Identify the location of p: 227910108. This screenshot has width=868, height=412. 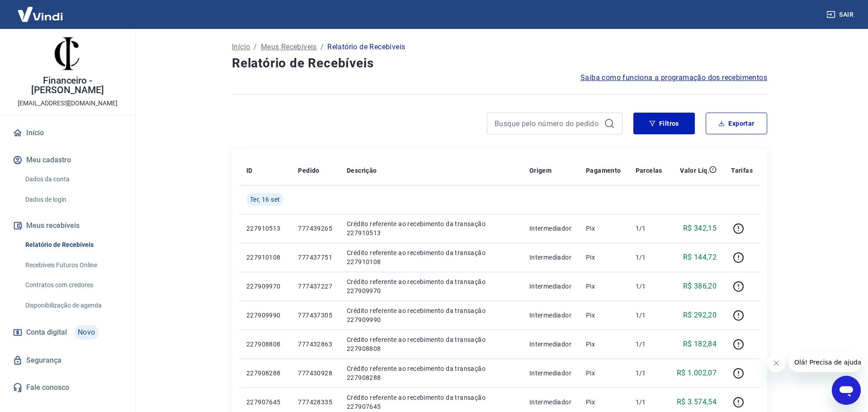
(265, 257).